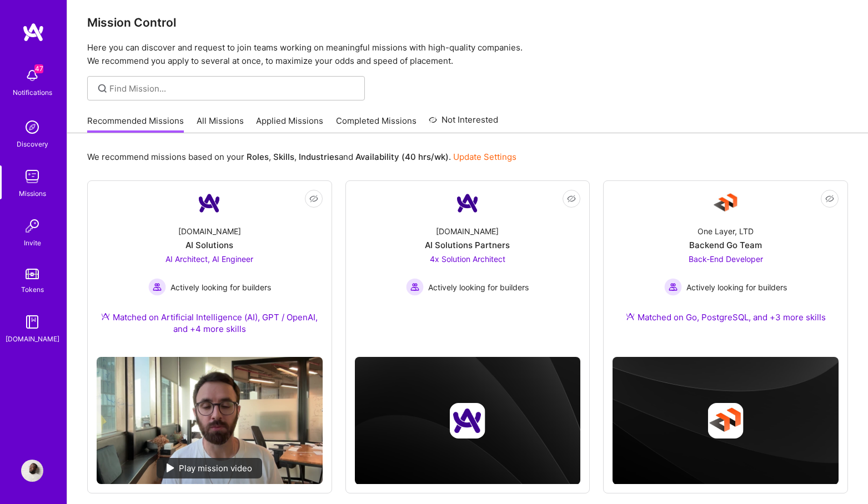 The height and width of the screenshot is (504, 868). Describe the element at coordinates (32, 242) in the screenshot. I see `div: Invite` at that location.